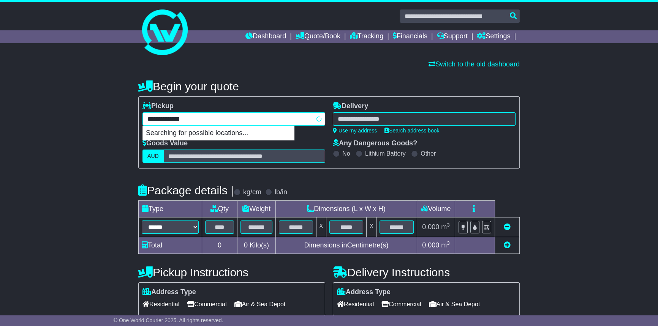 The width and height of the screenshot is (658, 326). I want to click on a: Quote/Book, so click(318, 37).